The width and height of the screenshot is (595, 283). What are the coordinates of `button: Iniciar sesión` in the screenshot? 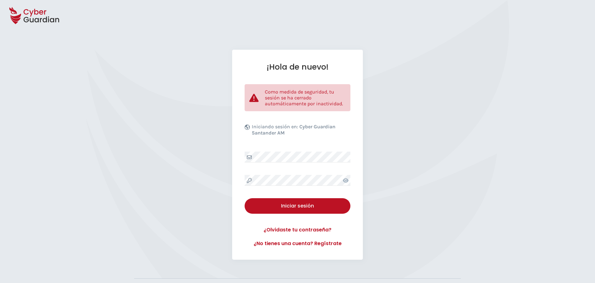 It's located at (297, 206).